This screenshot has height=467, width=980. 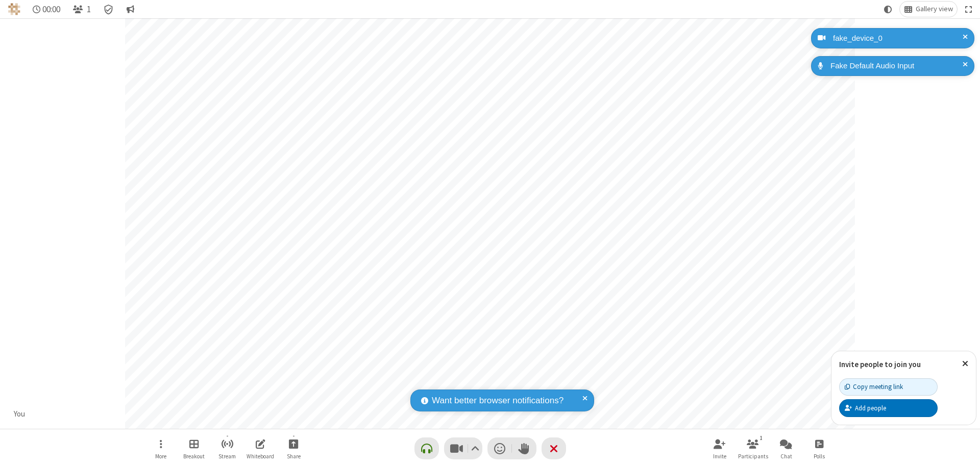 What do you see at coordinates (874, 387) in the screenshot?
I see `div: Copy meeting link` at bounding box center [874, 387].